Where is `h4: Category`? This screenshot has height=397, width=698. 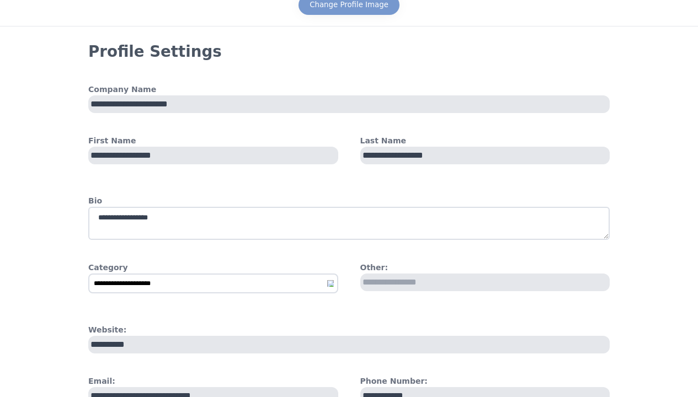
h4: Category is located at coordinates (213, 267).